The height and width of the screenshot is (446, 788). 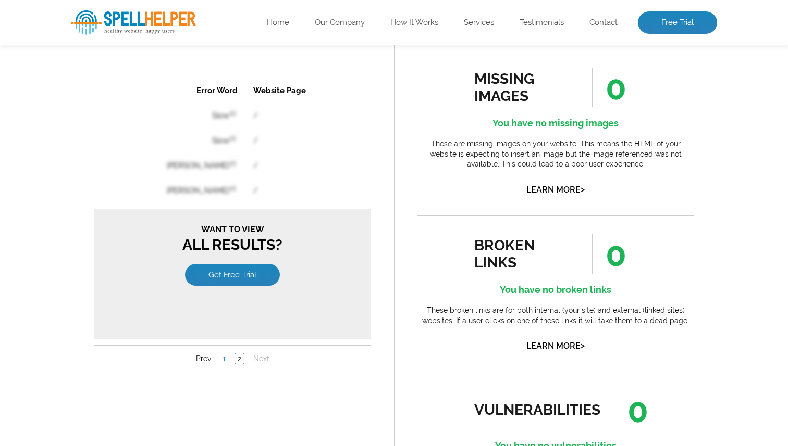 What do you see at coordinates (555, 123) in the screenshot?
I see `h4: You have no missing images` at bounding box center [555, 123].